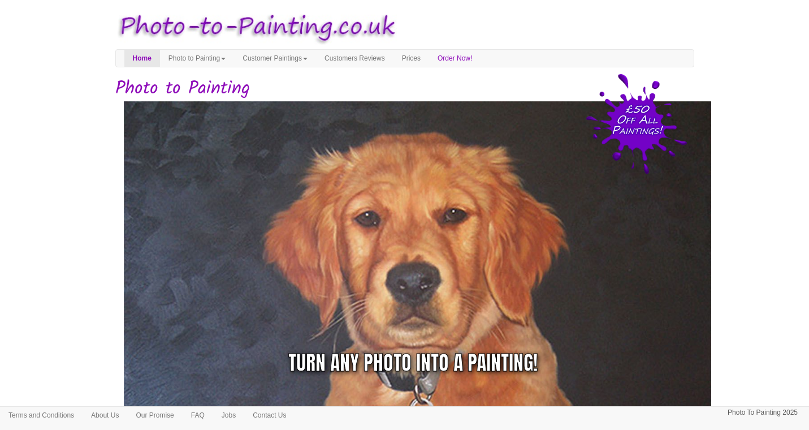  What do you see at coordinates (154, 415) in the screenshot?
I see `a: Our Promise` at bounding box center [154, 415].